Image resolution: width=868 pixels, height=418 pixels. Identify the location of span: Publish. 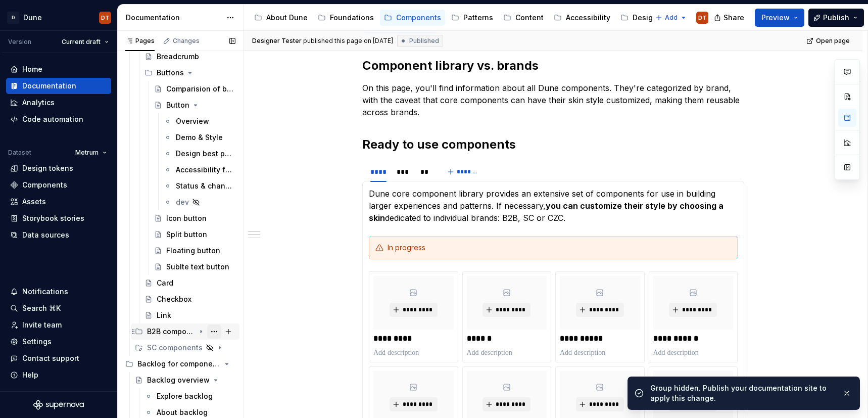
(836, 18).